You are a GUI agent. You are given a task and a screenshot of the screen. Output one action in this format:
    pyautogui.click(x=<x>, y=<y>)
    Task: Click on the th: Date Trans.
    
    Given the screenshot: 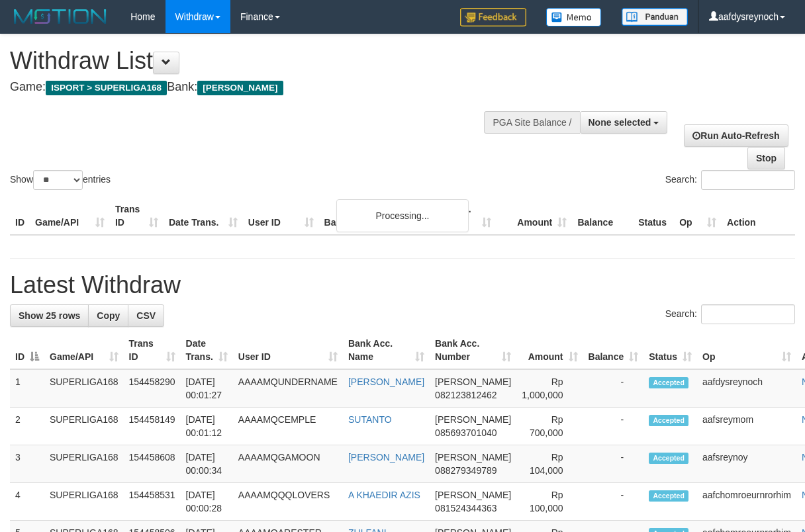 What is the action you would take?
    pyautogui.click(x=204, y=216)
    